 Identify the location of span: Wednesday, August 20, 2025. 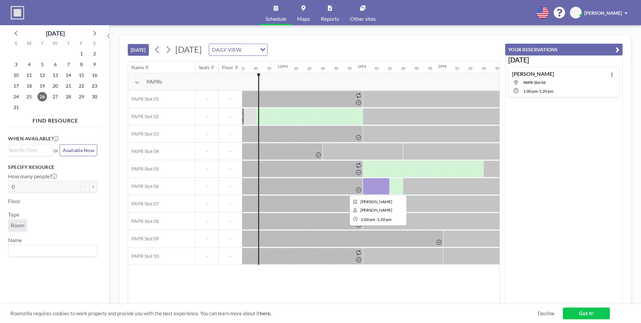
(55, 86).